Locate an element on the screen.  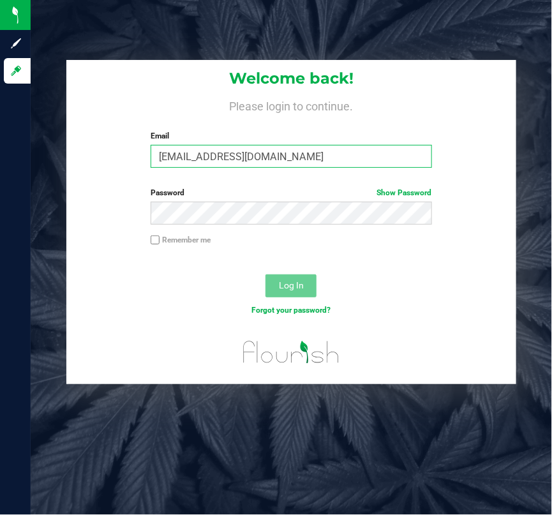
label: Remember me is located at coordinates (181, 240).